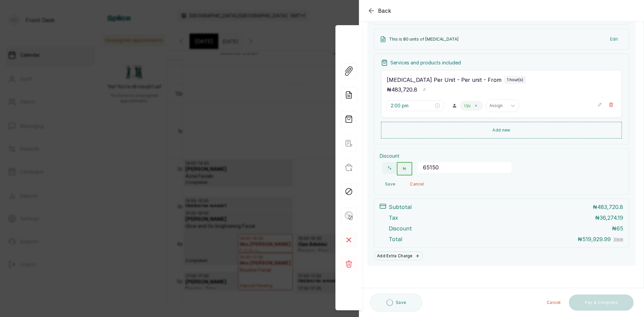 The width and height of the screenshot is (644, 317). What do you see at coordinates (385, 11) in the screenshot?
I see `span: Back` at bounding box center [385, 11].